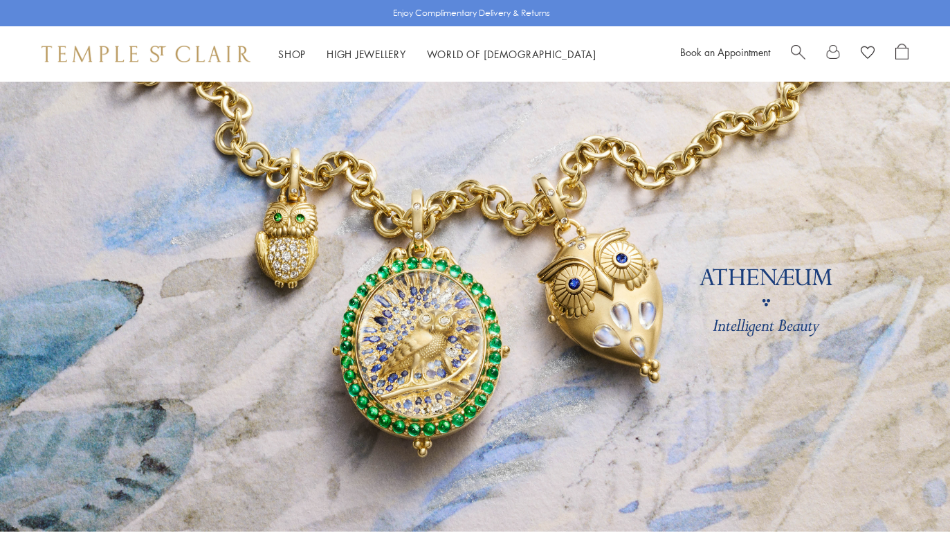 This screenshot has width=950, height=560. What do you see at coordinates (725, 52) in the screenshot?
I see `a: Book an Appointment` at bounding box center [725, 52].